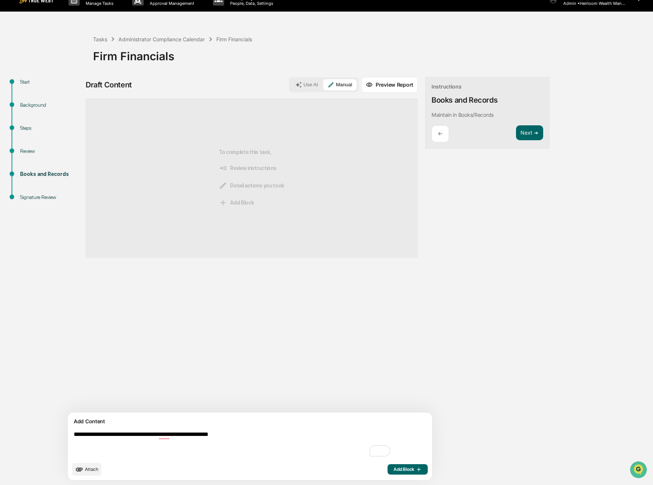 The height and width of the screenshot is (485, 653). Describe the element at coordinates (92, 469) in the screenshot. I see `span: Attach` at that location.